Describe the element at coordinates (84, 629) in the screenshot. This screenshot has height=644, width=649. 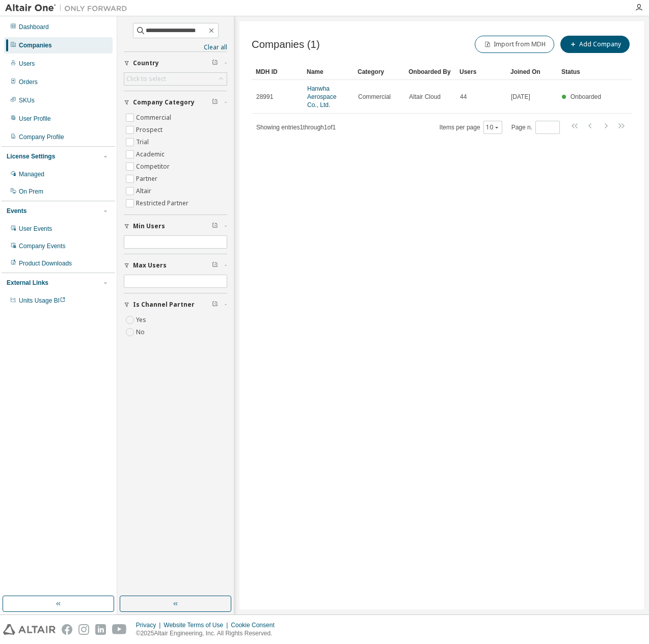
I see `img: instagram.svg` at that location.